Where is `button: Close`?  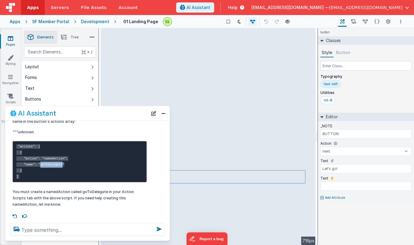 button: Close is located at coordinates (164, 113).